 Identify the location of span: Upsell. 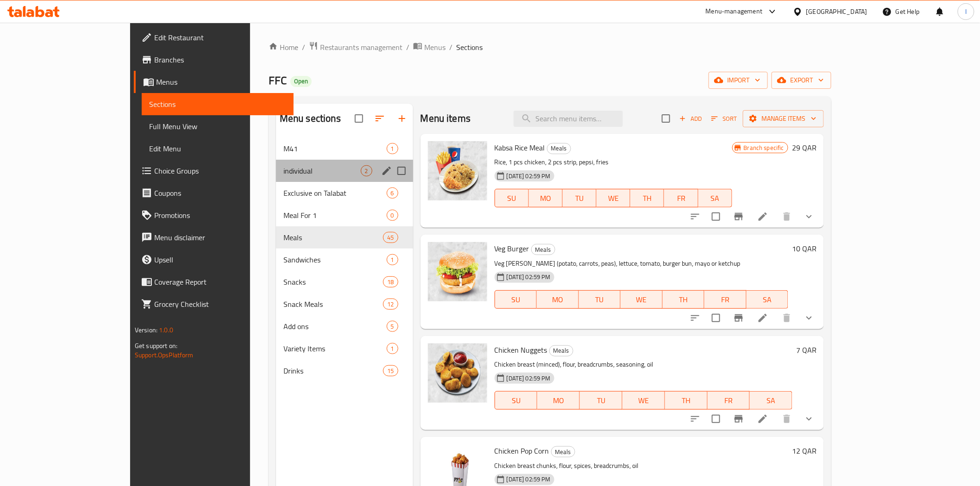
(220, 260).